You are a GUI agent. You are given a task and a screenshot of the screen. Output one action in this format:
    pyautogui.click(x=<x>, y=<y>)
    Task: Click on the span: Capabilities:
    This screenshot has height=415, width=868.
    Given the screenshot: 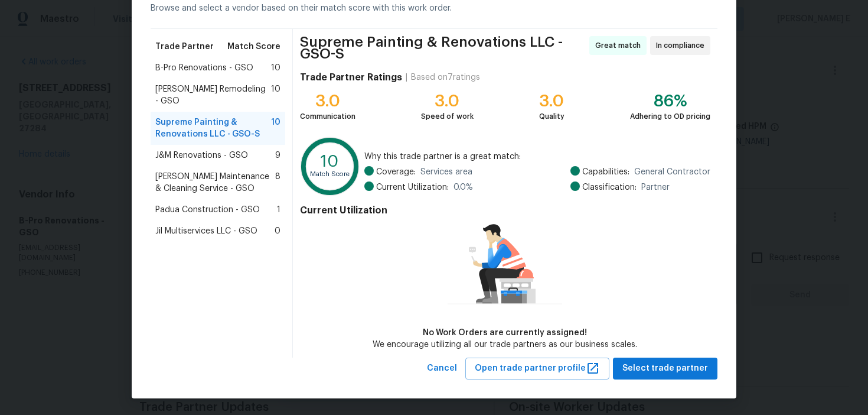 What is the action you would take?
    pyautogui.click(x=606, y=172)
    